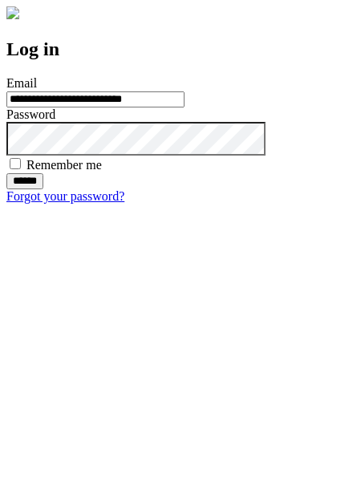 This screenshot has height=478, width=361. What do you see at coordinates (180, 49) in the screenshot?
I see `h2: Log in` at bounding box center [180, 49].